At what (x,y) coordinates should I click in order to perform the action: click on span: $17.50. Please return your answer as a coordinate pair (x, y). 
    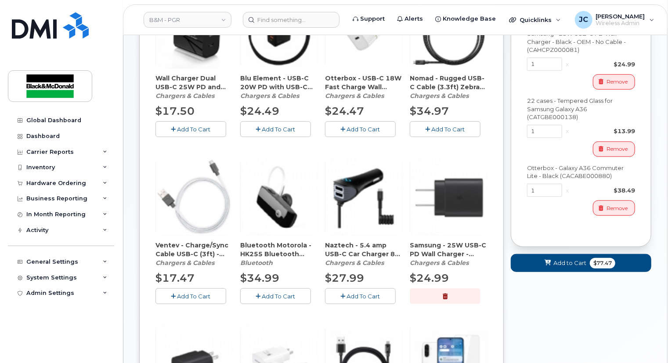
    Looking at the image, I should click on (175, 111).